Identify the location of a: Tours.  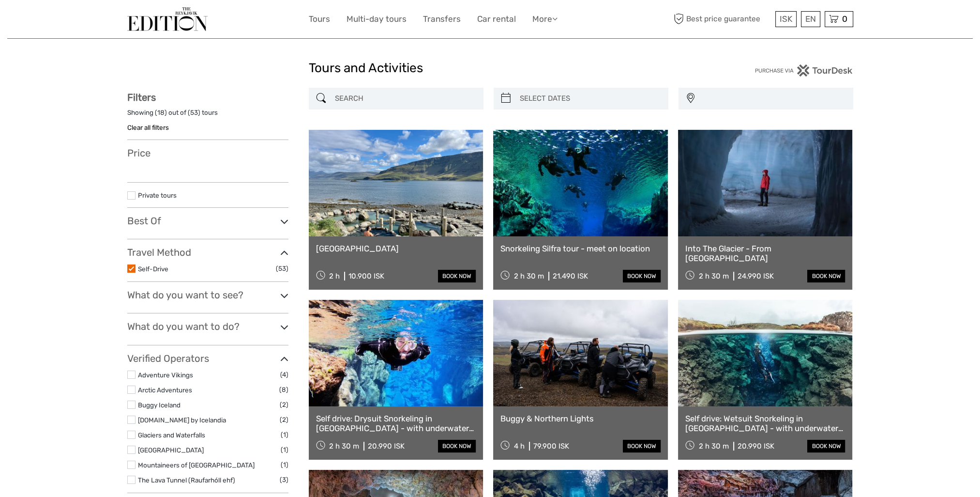
(319, 19).